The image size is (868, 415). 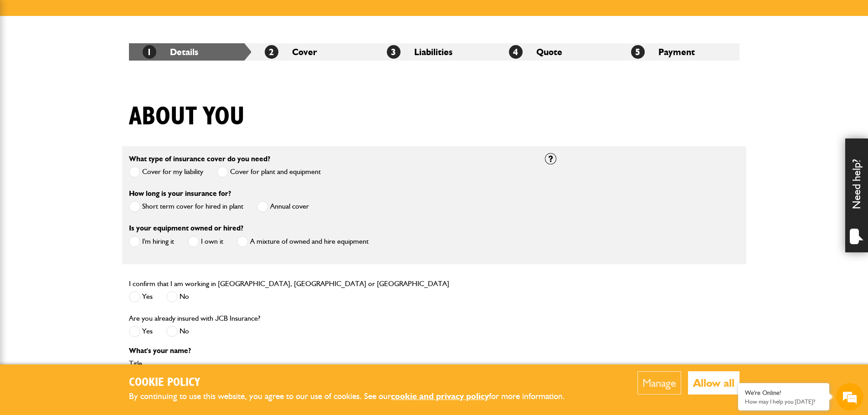 I want to click on label: Annual cover, so click(x=283, y=207).